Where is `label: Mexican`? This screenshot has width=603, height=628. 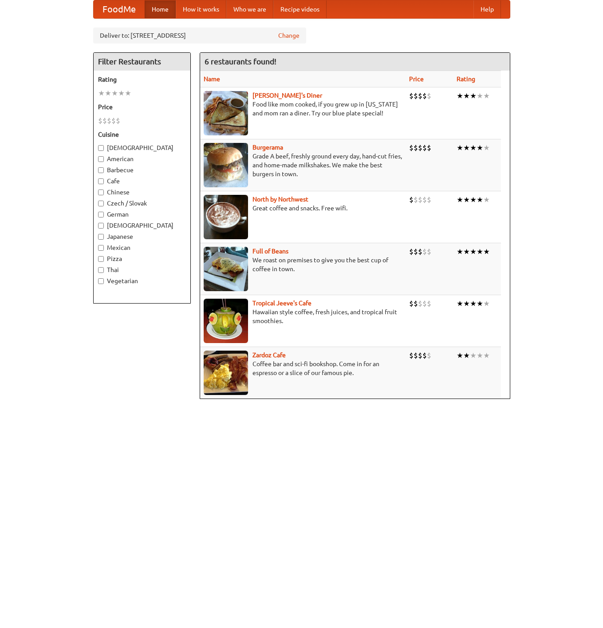 label: Mexican is located at coordinates (142, 248).